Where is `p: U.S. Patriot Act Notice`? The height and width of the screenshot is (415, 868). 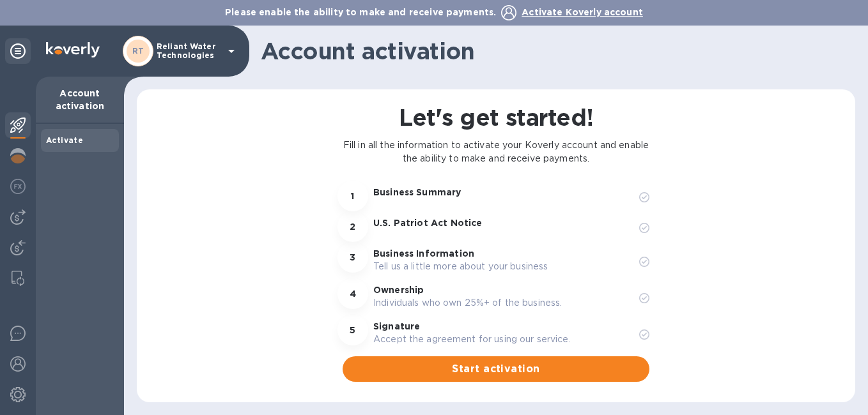 p: U.S. Patriot Act Notice is located at coordinates (501, 223).